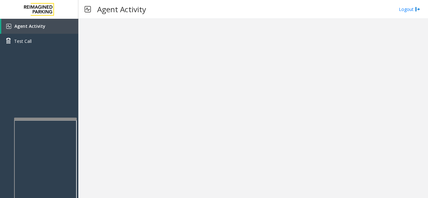 The image size is (428, 198). I want to click on img: 'icon', so click(9, 26).